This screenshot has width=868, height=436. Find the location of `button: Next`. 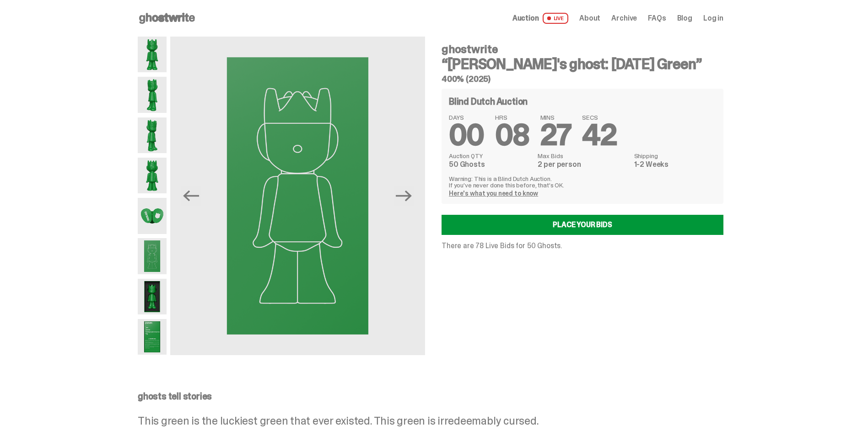

button: Next is located at coordinates (404, 196).